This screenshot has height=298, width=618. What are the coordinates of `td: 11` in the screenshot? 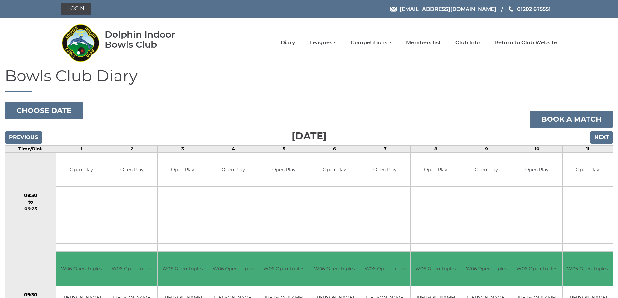 It's located at (588, 149).